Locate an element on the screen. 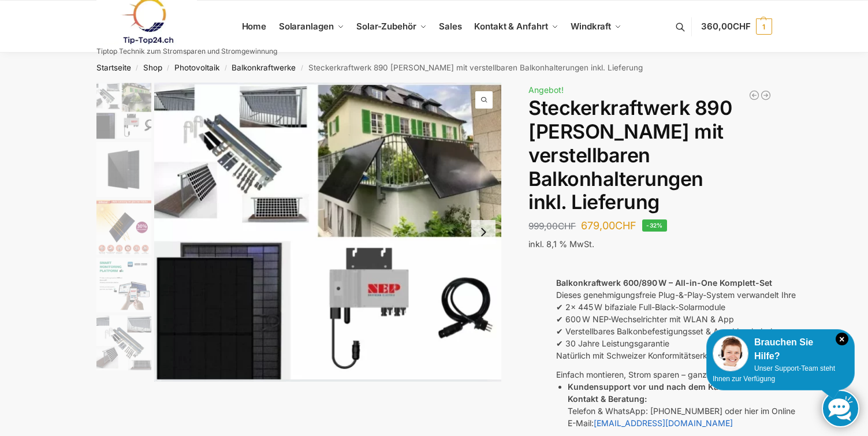 This screenshot has height=436, width=868. img: Maysun is located at coordinates (124, 169).